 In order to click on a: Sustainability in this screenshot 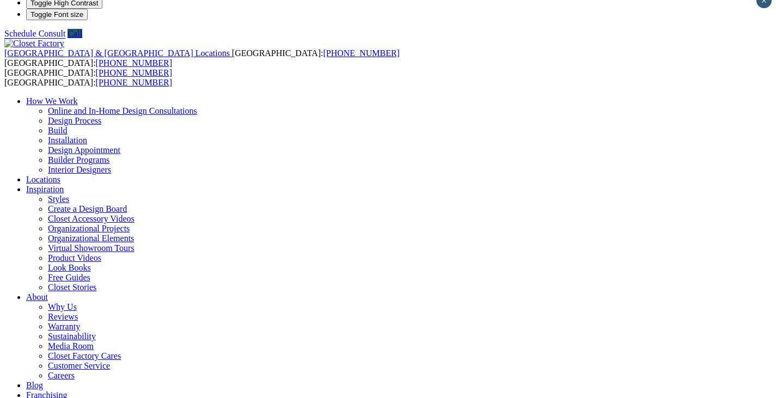, I will do `click(72, 336)`.